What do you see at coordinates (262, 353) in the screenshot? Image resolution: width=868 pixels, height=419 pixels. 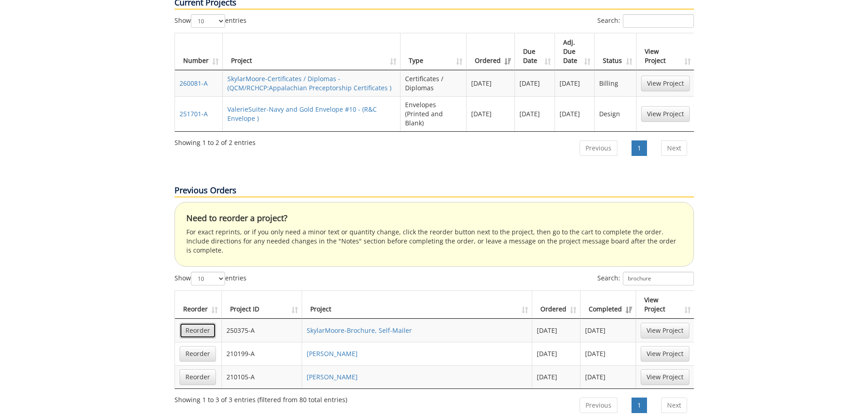 I see `td: 210199-A` at bounding box center [262, 353].